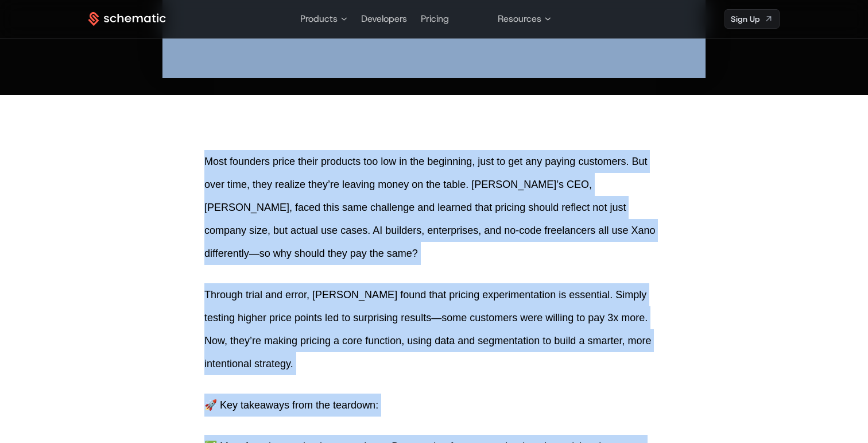  Describe the element at coordinates (434, 405) in the screenshot. I see `p: 🚀 Key takeaways from the teardown:` at that location.